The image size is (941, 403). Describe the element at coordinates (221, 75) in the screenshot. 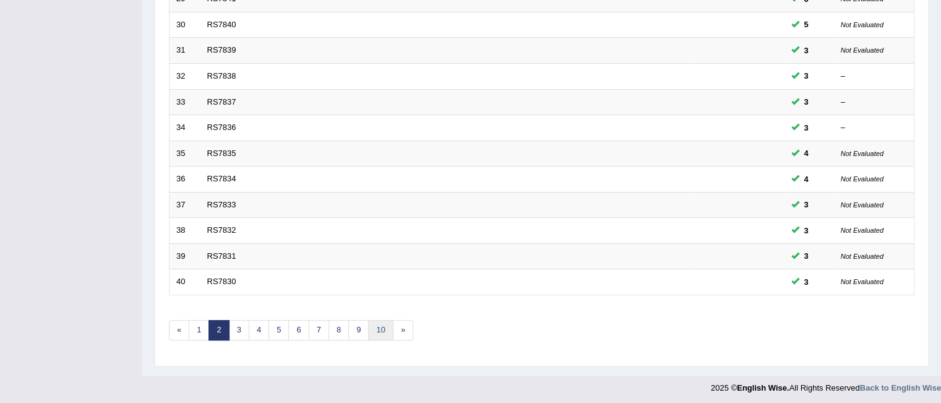

I see `a: RS7838` at that location.